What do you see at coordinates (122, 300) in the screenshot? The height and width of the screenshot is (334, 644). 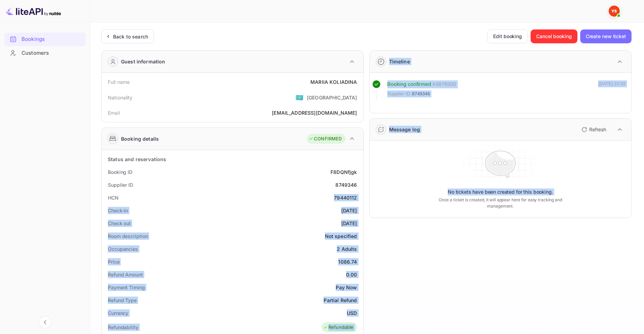 I see `div: Refund Type` at bounding box center [122, 300].